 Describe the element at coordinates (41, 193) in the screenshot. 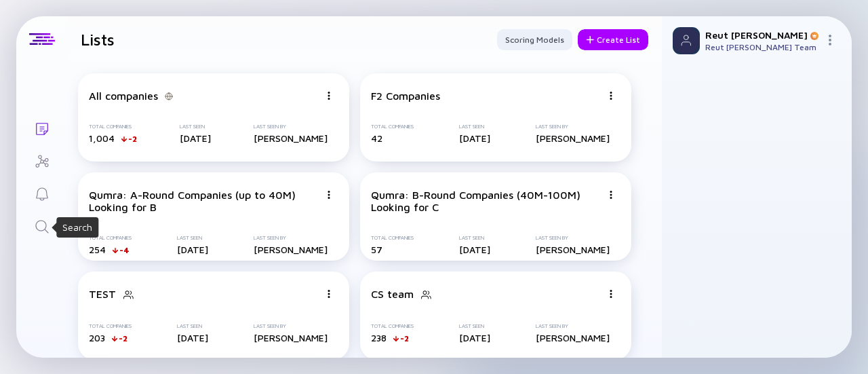

I see `a: Reminders` at that location.